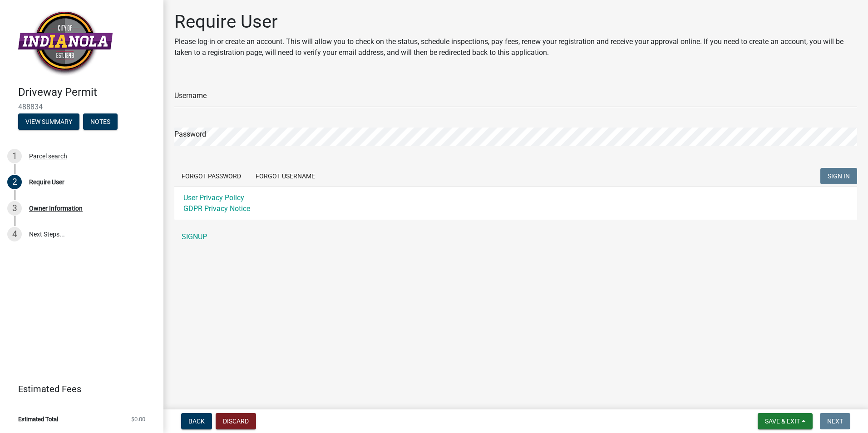  I want to click on span: Back, so click(196, 422).